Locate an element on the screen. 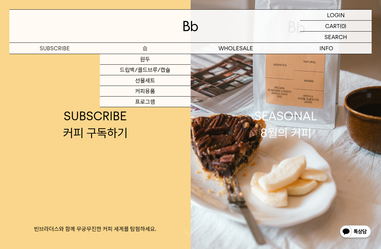  img: 로고 is located at coordinates (191, 26).